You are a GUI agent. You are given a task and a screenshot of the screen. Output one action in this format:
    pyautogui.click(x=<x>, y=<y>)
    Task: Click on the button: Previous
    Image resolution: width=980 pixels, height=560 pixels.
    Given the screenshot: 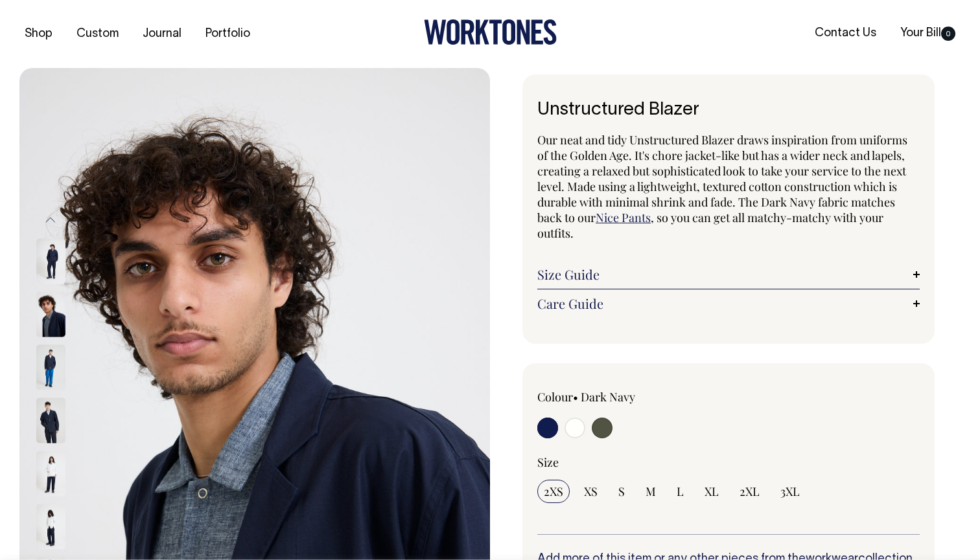 What is the action you would take?
    pyautogui.click(x=50, y=220)
    